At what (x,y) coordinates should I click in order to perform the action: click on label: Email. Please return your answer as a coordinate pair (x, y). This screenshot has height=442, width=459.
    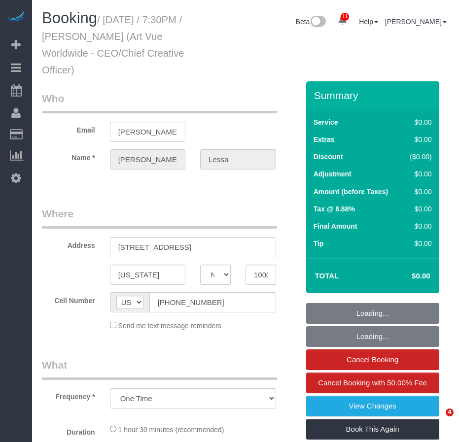
    Looking at the image, I should click on (68, 128).